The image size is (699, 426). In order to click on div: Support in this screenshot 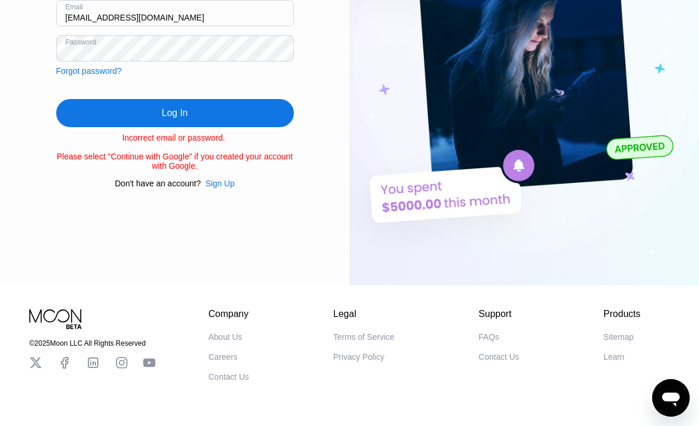, I will do `click(499, 314)`.